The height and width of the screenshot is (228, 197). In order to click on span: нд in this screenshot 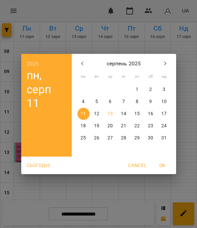, I will do `click(164, 77)`.